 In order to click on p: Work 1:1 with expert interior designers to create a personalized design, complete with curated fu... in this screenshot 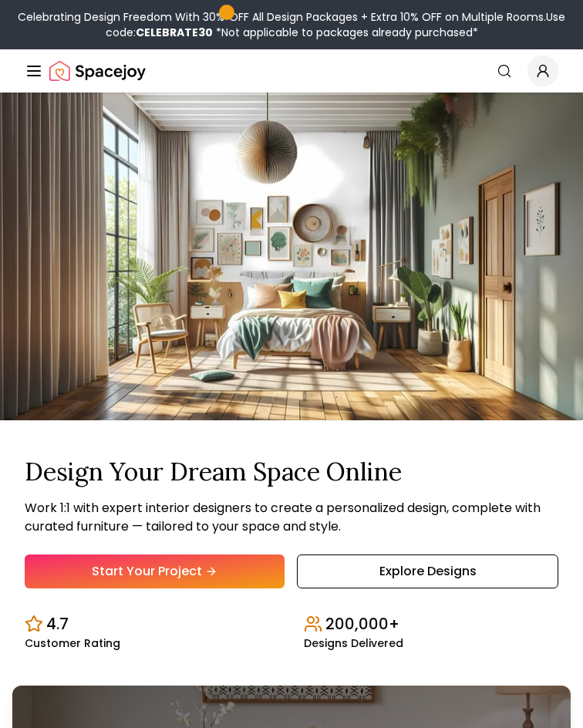, I will do `click(292, 518)`.